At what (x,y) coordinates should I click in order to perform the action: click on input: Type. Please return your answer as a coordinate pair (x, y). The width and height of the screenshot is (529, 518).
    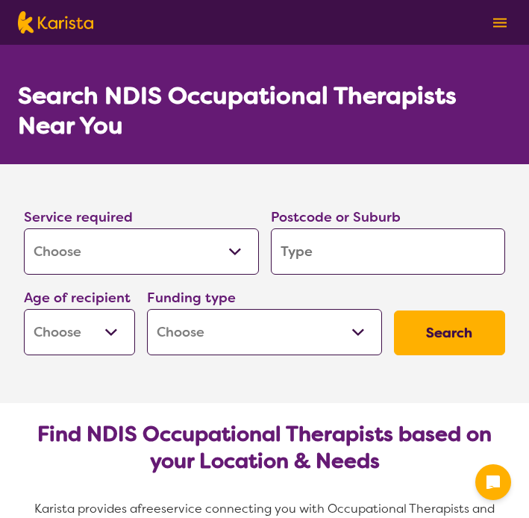
    Looking at the image, I should click on (388, 251).